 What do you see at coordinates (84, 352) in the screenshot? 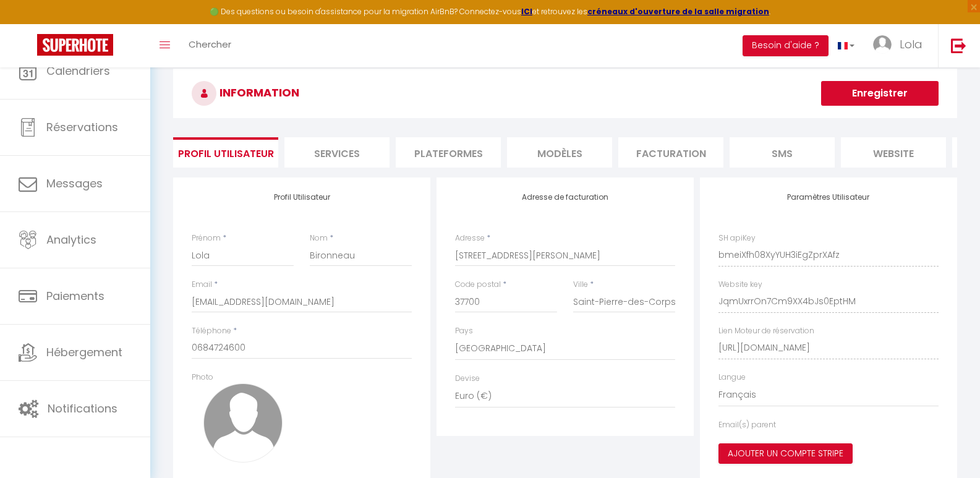
I see `span: Hébergement` at bounding box center [84, 352].